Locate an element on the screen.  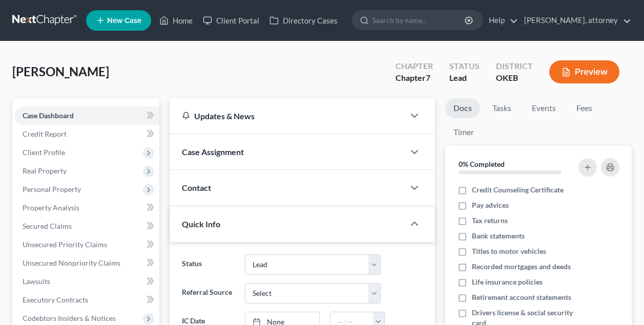
div: Lead is located at coordinates (465, 78).